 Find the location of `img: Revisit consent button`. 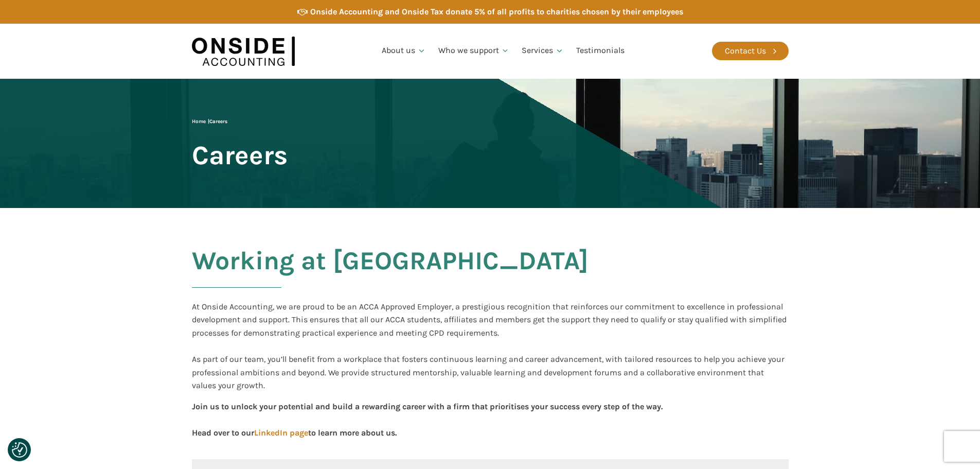

img: Revisit consent button is located at coordinates (20, 450).